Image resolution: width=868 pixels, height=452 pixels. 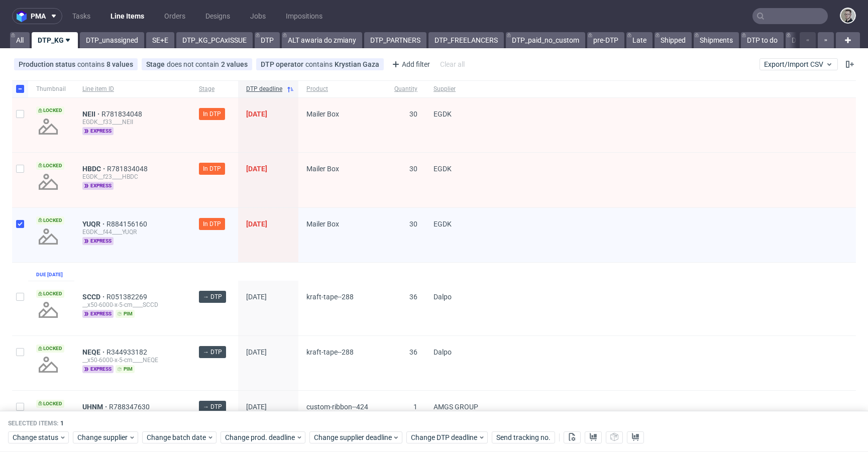 I want to click on span: NEQE, so click(x=95, y=352).